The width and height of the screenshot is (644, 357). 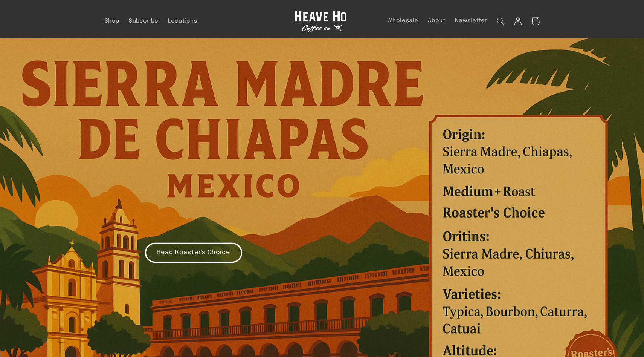 I want to click on a: Head Roaster's Choice, so click(x=194, y=252).